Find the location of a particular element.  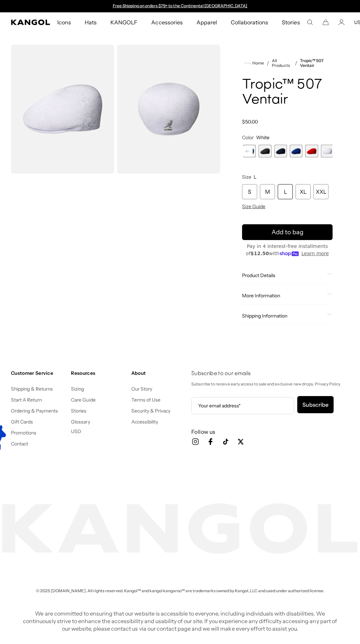

a: Apparel is located at coordinates (207, 22).